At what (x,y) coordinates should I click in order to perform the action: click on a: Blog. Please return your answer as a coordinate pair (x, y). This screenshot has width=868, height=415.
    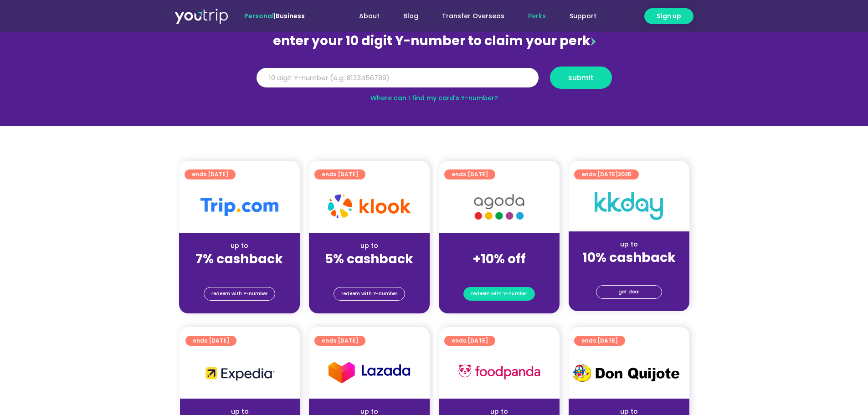
    Looking at the image, I should click on (410, 16).